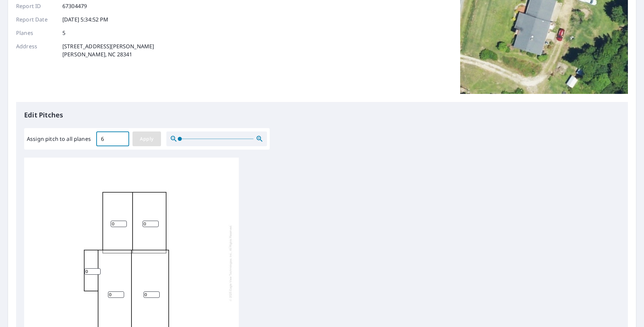  Describe the element at coordinates (147, 139) in the screenshot. I see `button: Apply` at that location.